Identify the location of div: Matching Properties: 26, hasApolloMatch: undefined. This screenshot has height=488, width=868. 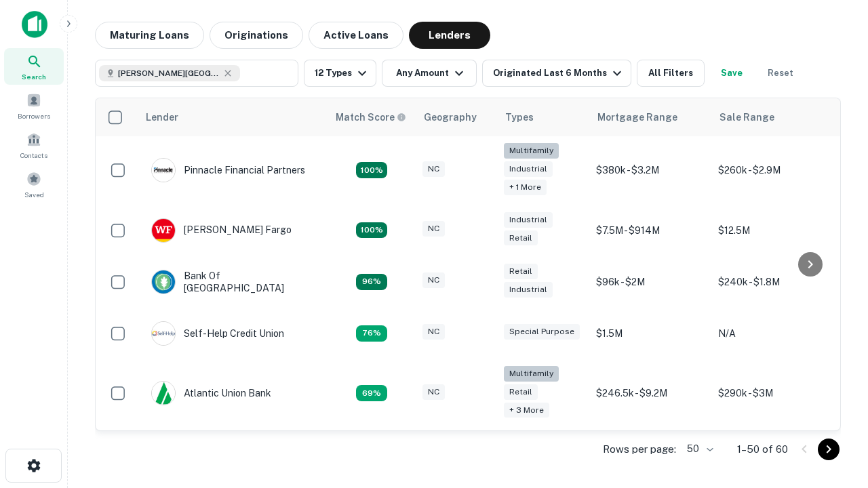
(372, 170).